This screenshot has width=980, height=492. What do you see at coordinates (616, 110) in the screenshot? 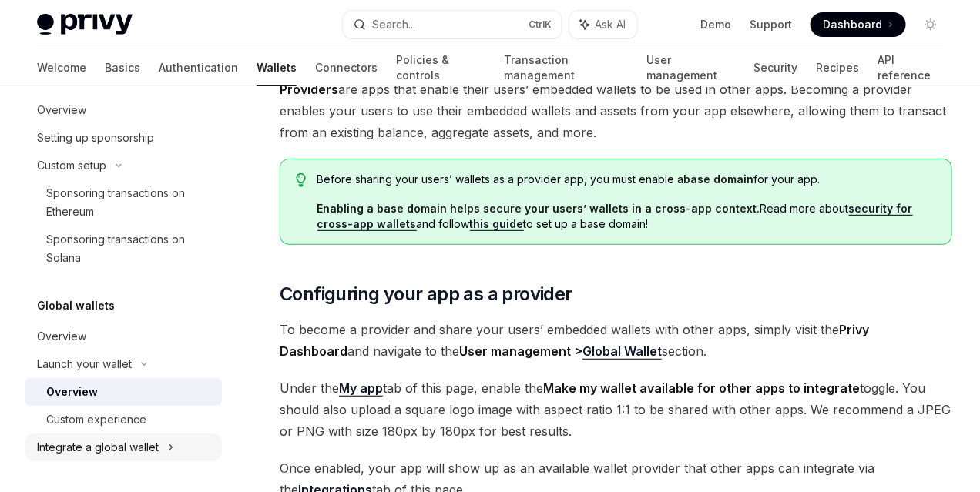
I see `span: are apps that enable their users’ embedded wallets to be used in other apps. Becoming a provider ...` at bounding box center [616, 110].